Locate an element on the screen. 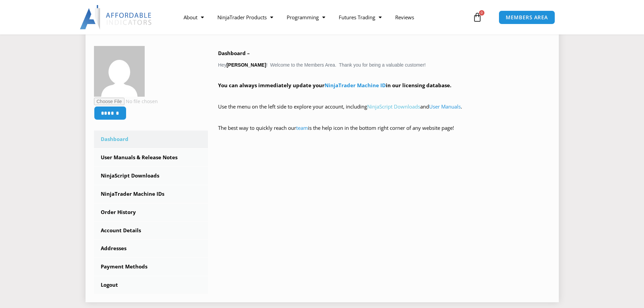 The width and height of the screenshot is (644, 308). a: Futures Trading is located at coordinates (360, 17).